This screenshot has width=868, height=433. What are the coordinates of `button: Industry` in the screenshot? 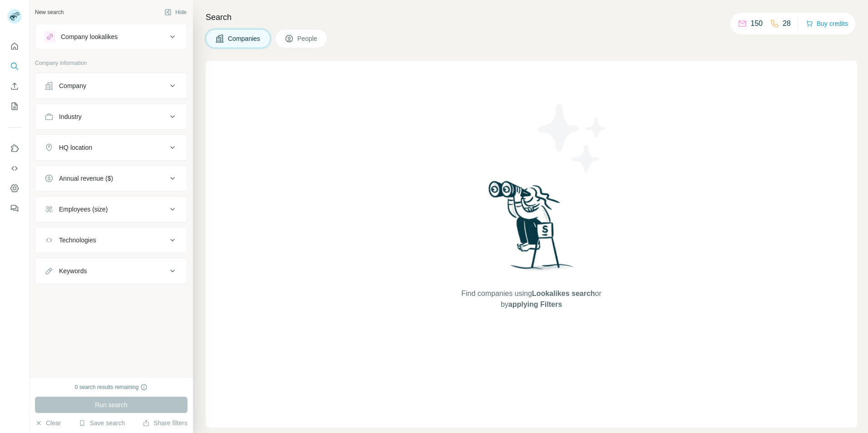 It's located at (111, 116).